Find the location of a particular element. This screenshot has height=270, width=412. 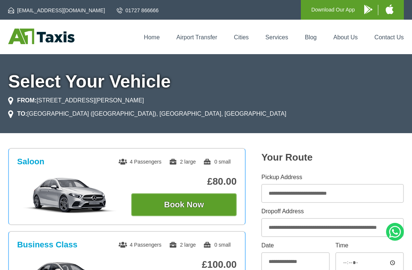

h3: Saloon is located at coordinates (30, 162).